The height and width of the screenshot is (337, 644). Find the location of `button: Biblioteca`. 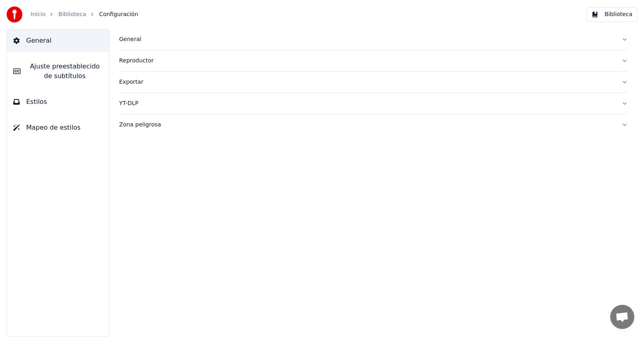

button: Biblioteca is located at coordinates (612, 14).